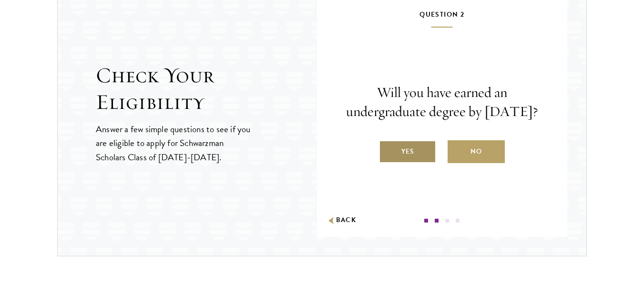 The width and height of the screenshot is (644, 301). What do you see at coordinates (476, 152) in the screenshot?
I see `label: No` at bounding box center [476, 152].